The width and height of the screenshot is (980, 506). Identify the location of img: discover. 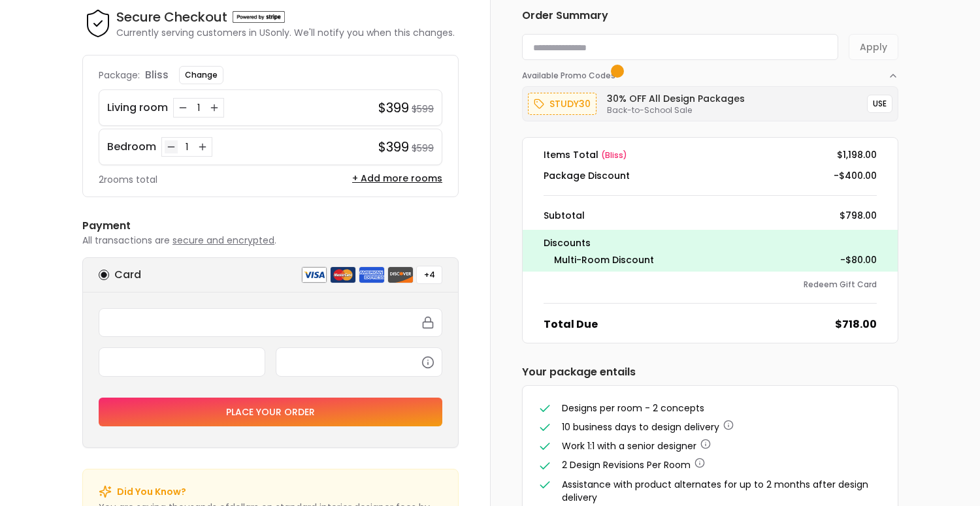
(400, 275).